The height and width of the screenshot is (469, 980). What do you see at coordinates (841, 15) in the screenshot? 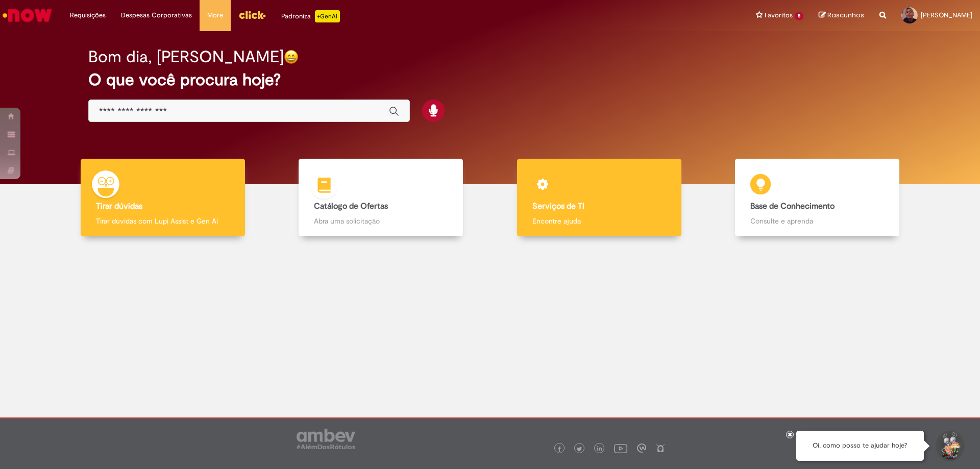
I see `a: Rascunhos` at bounding box center [841, 15].